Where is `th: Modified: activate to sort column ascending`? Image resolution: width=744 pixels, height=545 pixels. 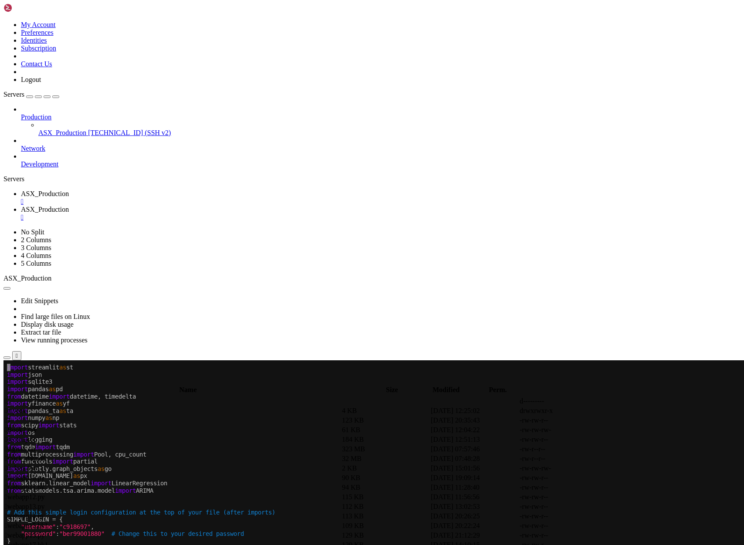 th: Modified: activate to sort column ascending is located at coordinates (446, 390).